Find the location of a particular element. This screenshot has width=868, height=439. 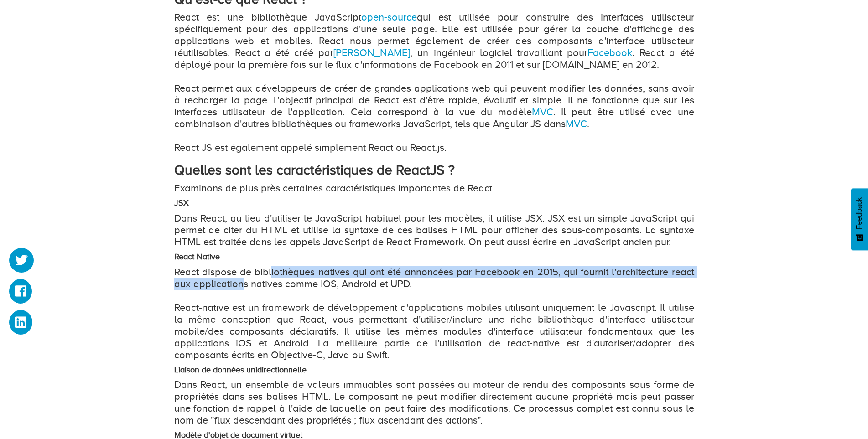

p: React dispose de bibliothèques natives qui ont été annoncées par Facebook en 2015, qui fournit l'... is located at coordinates (434, 314).